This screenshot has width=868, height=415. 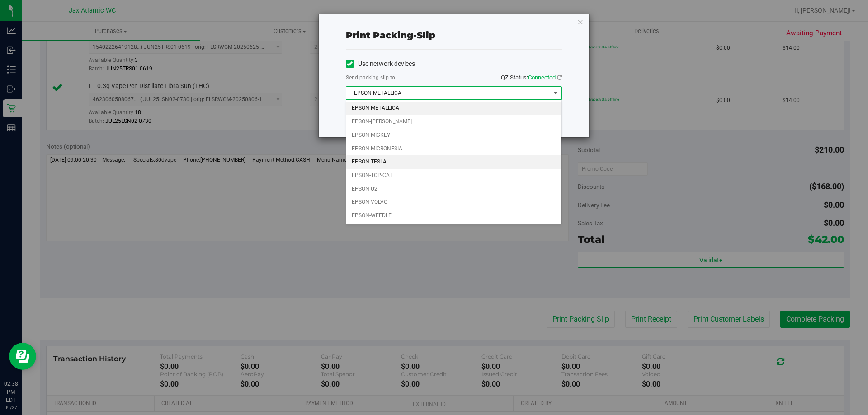 I want to click on li: EPSON-U2, so click(x=454, y=190).